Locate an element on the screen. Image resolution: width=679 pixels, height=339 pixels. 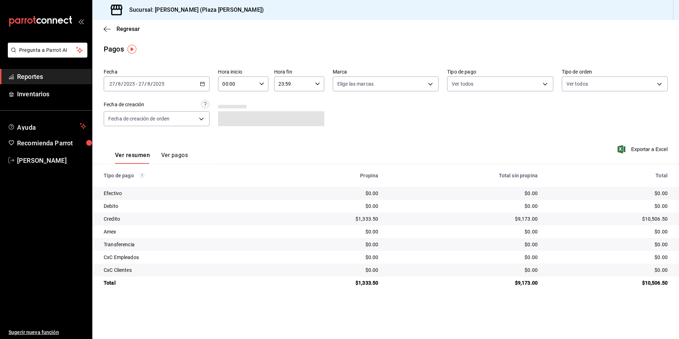
label: Tipo de pago is located at coordinates (500, 72).